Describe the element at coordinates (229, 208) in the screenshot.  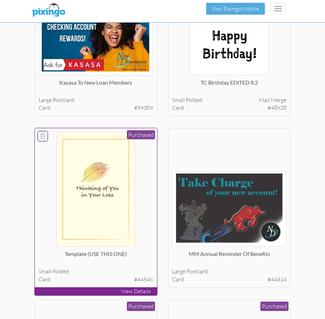
I see `img: 75705-1-1644855059411-805684254fb136a5-qa.jpg` at that location.